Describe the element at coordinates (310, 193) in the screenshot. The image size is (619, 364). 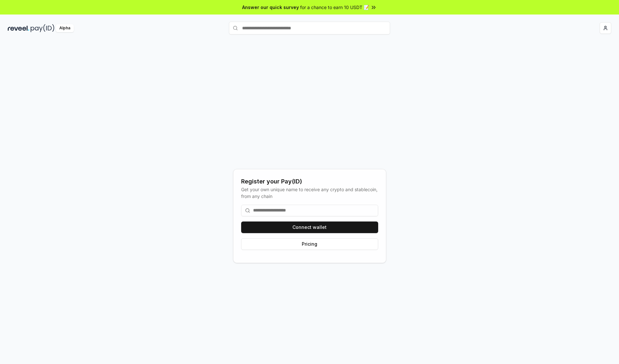
I see `div: Get your own unique name to receive any crypto and stablecoin, from any chain` at that location.